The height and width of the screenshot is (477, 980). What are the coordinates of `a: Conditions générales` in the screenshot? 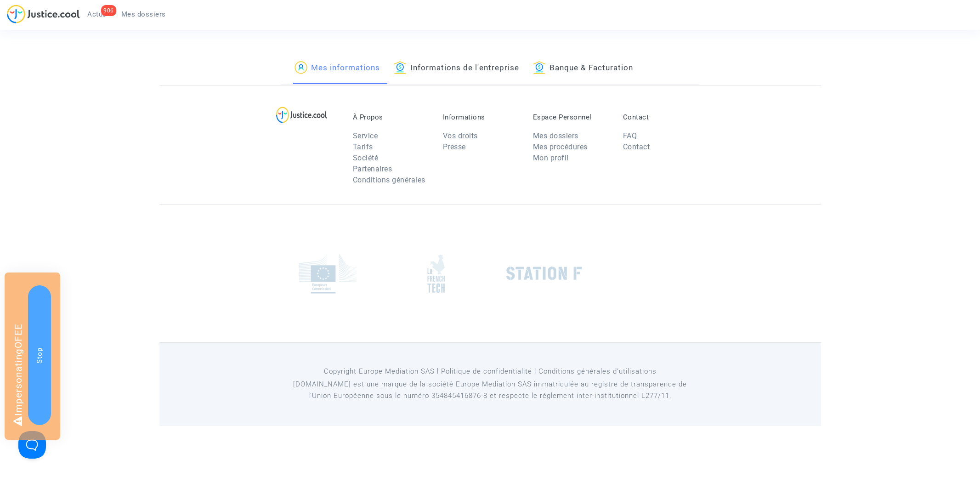 It's located at (390, 180).